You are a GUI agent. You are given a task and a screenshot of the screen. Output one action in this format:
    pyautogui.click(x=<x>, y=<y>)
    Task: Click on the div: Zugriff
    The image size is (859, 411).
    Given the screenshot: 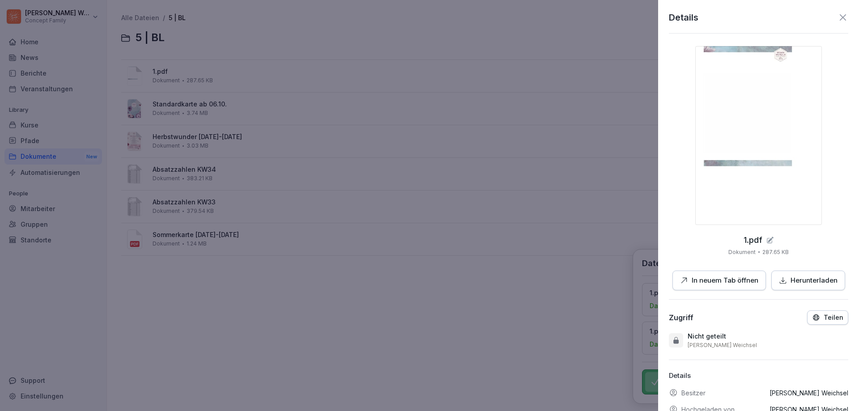 What is the action you would take?
    pyautogui.click(x=681, y=318)
    